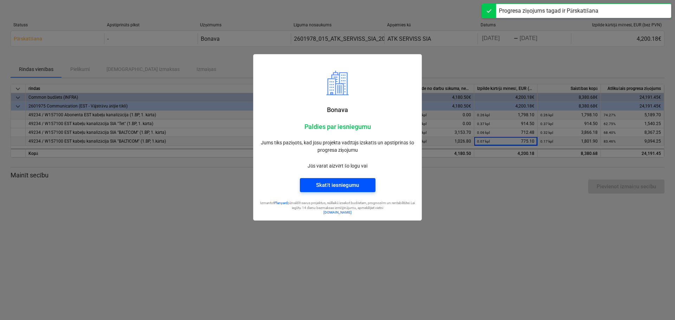  Describe the element at coordinates (338, 185) in the screenshot. I see `button: Skatīt iesniegumu` at that location.